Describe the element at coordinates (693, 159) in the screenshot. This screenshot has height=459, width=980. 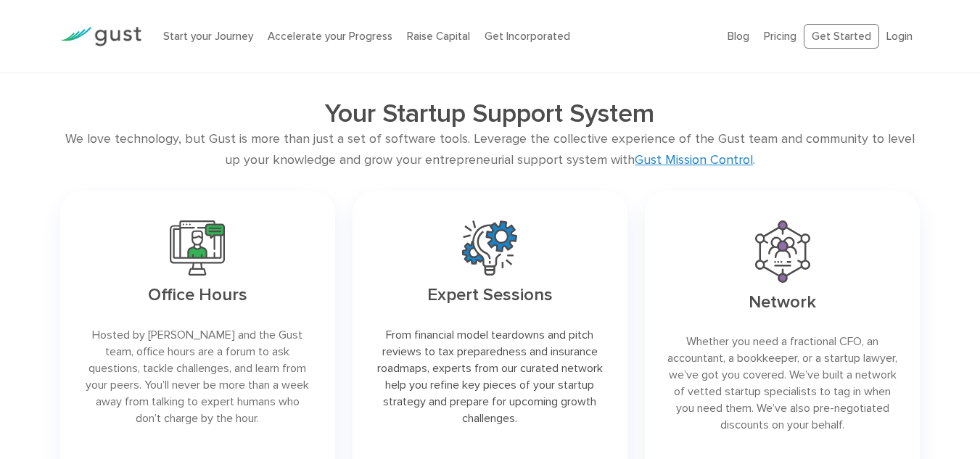
I see `a: Gust Mission Control` at that location.